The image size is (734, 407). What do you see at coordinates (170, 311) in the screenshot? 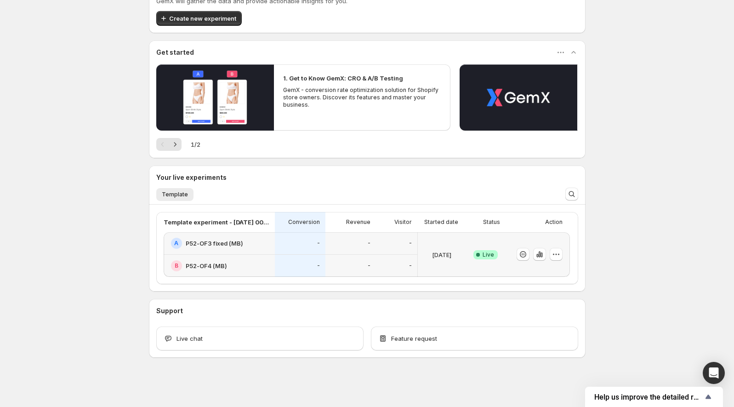
I see `h3: Support` at bounding box center [170, 311].